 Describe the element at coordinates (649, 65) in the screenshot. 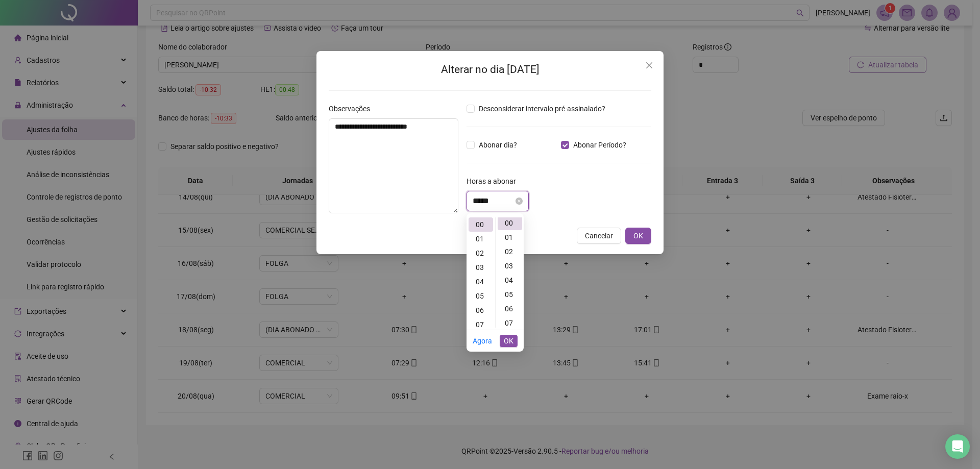

I see `span: close` at that location.